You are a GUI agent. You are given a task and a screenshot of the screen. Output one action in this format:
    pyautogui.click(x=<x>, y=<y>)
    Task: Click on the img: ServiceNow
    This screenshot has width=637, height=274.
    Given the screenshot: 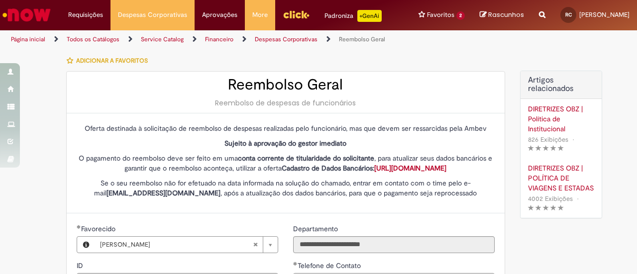 What is the action you would take?
    pyautogui.click(x=26, y=15)
    